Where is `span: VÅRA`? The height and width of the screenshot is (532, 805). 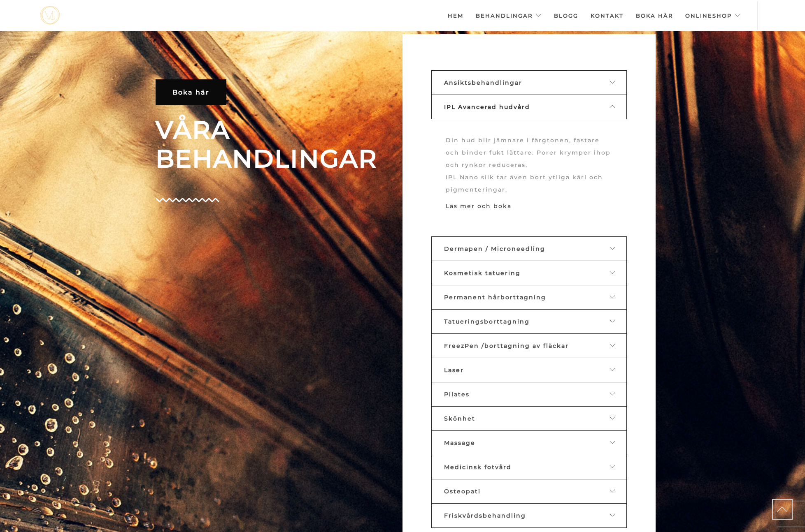 span: VÅRA is located at coordinates (276, 130).